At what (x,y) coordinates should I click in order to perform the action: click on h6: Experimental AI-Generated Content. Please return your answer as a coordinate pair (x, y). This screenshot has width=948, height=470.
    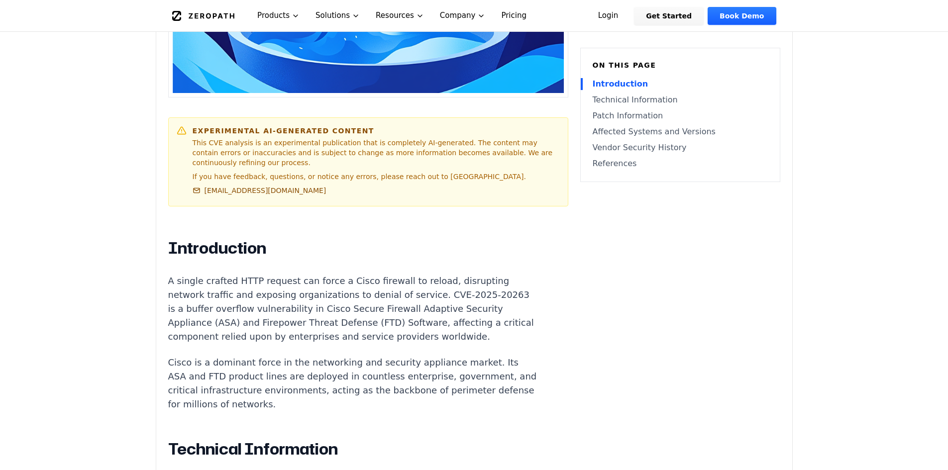
    Looking at the image, I should click on (376, 131).